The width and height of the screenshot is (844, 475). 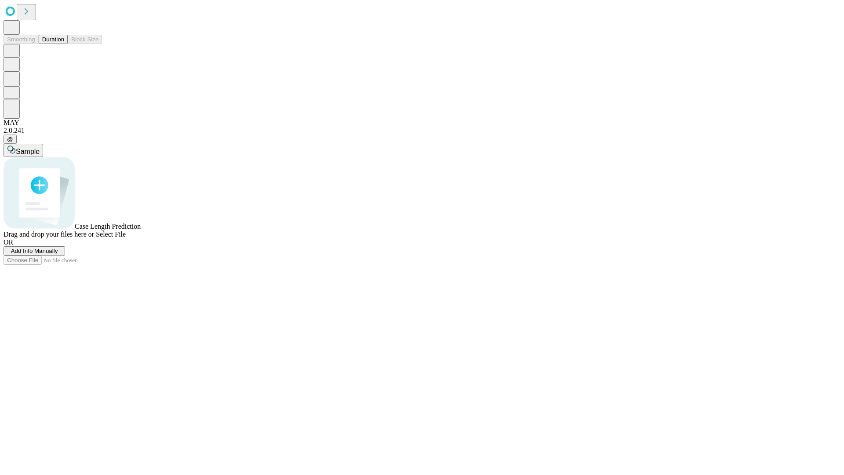 I want to click on span: Add Info Manually, so click(x=34, y=251).